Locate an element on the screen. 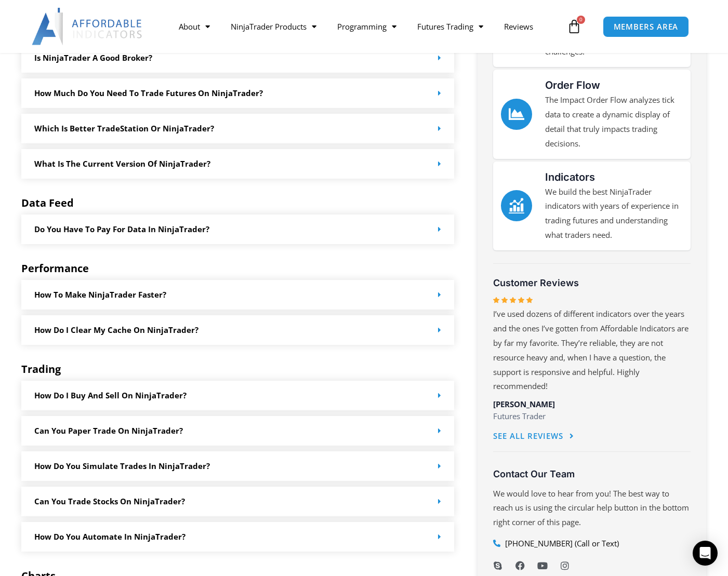 The image size is (728, 576). a: Reviews is located at coordinates (519, 27).